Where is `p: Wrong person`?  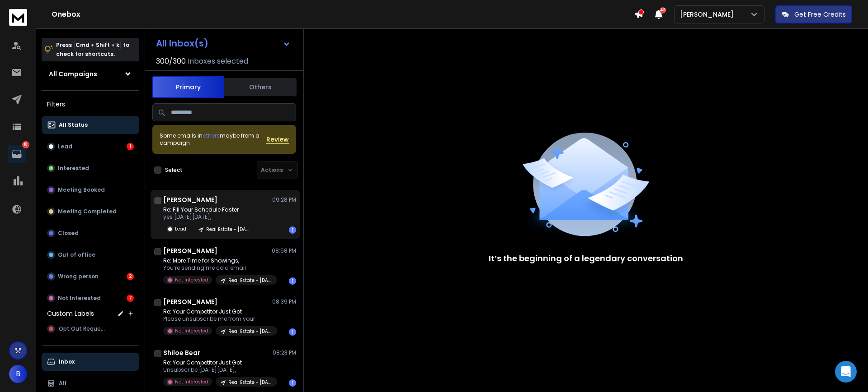 p: Wrong person is located at coordinates (78, 277).